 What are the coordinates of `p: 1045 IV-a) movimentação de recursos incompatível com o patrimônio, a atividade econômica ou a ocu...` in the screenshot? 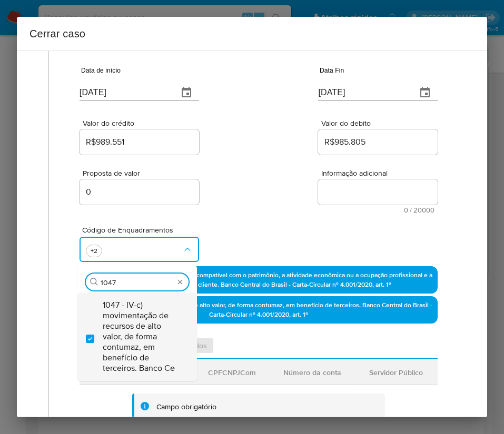 It's located at (259, 280).